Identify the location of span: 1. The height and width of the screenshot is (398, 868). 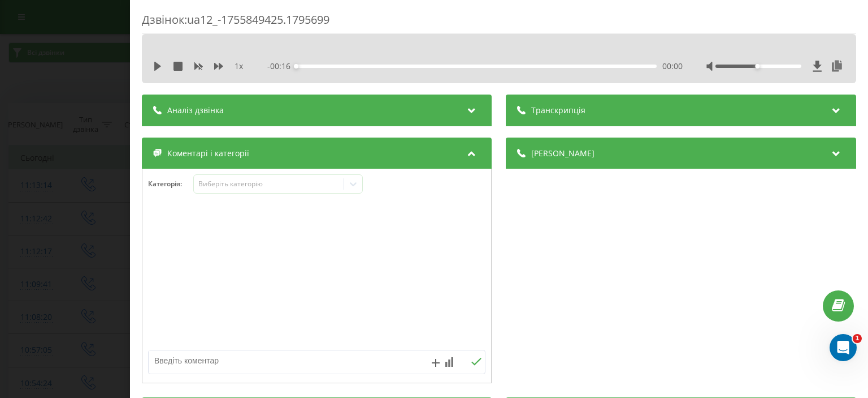
(858, 339).